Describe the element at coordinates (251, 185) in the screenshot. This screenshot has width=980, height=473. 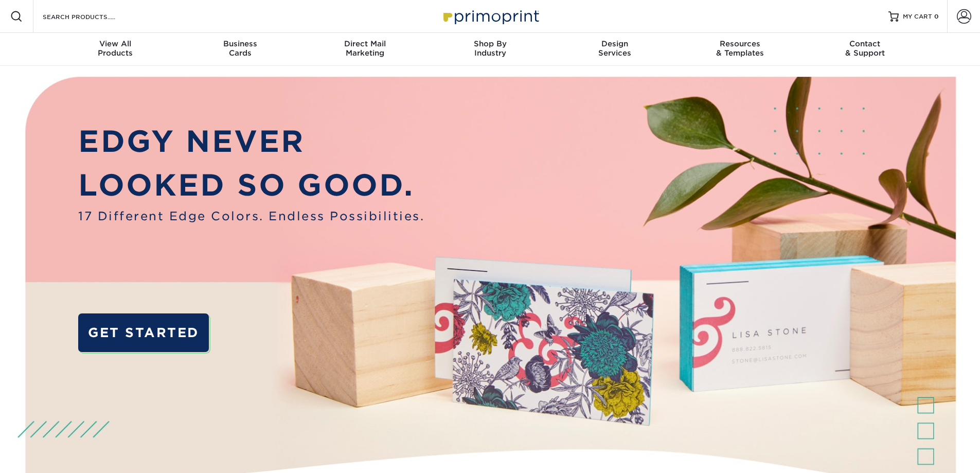
I see `p: LOOKED SO GOOD.` at that location.